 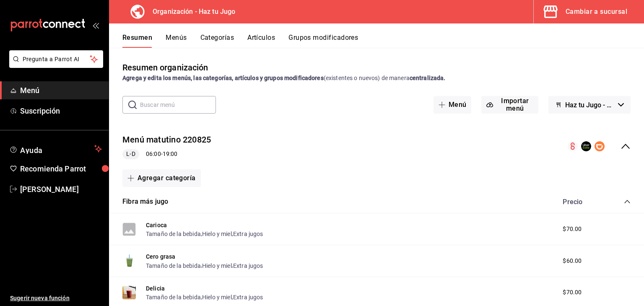 I want to click on span: Pregunta a Parrot AI, so click(x=56, y=59).